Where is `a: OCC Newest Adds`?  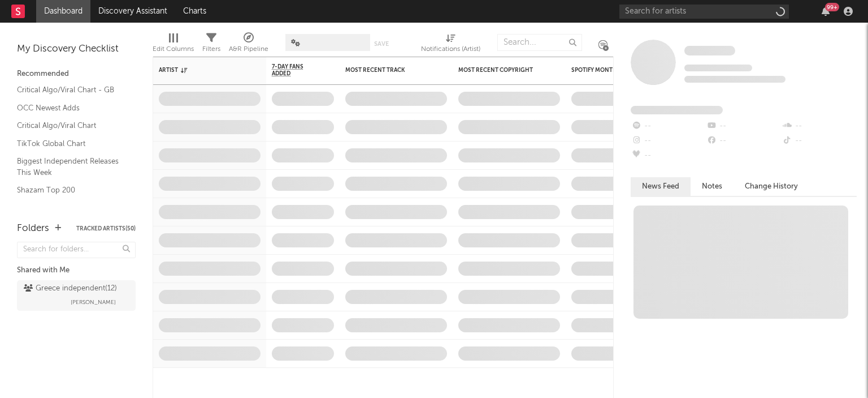 a: OCC Newest Adds is located at coordinates (71, 108).